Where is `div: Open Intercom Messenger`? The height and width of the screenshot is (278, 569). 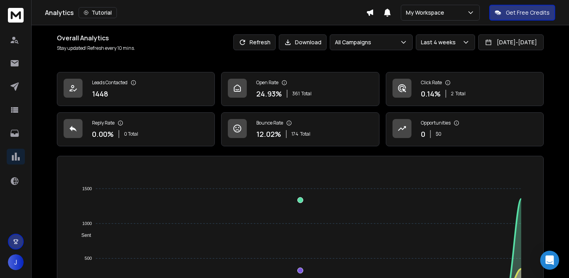 div: Open Intercom Messenger is located at coordinates (550, 260).